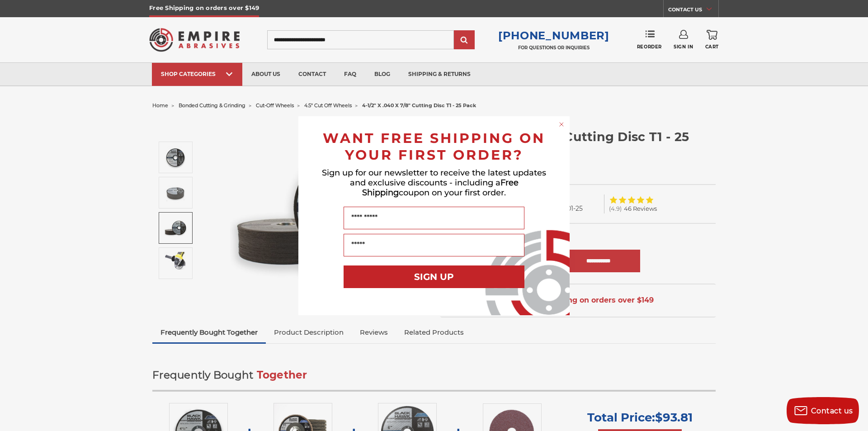 The image size is (868, 431). I want to click on button: Close dialog, so click(562, 124).